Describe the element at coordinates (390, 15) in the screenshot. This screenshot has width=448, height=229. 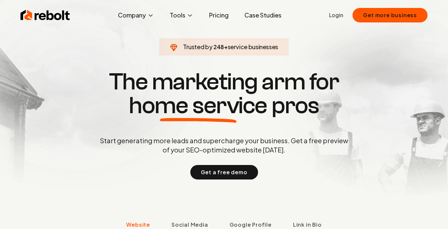
I see `button: Get more business` at that location.